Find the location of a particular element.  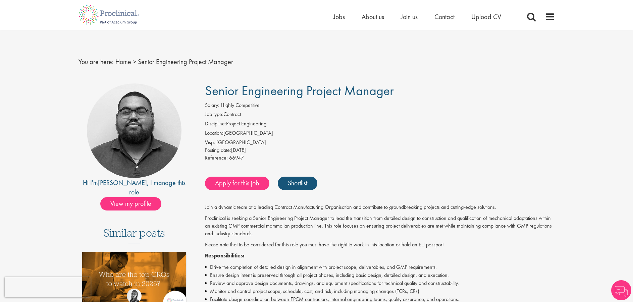

span: View my profile is located at coordinates (131, 204).